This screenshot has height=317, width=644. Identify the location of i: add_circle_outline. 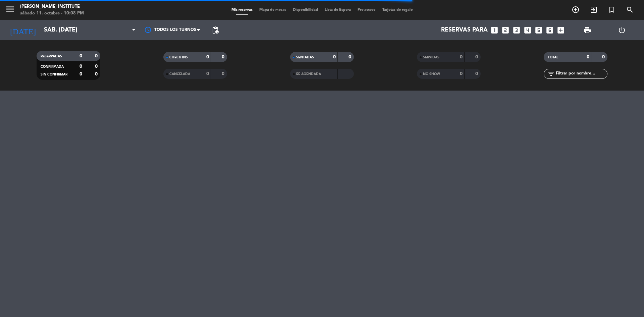
(576, 10).